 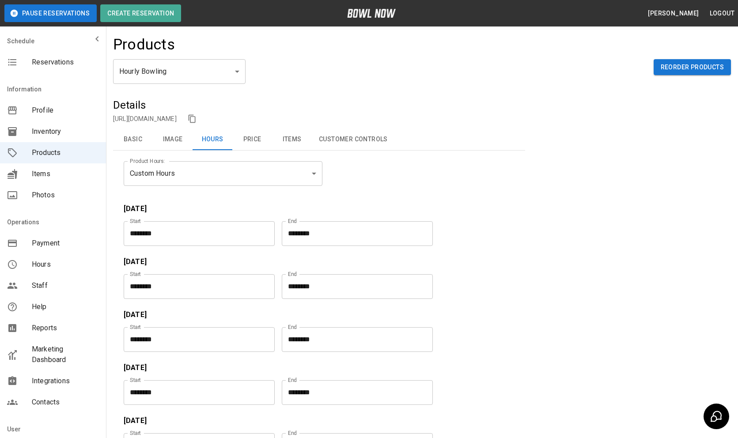 I want to click on div: basic tabs example, so click(x=319, y=140).